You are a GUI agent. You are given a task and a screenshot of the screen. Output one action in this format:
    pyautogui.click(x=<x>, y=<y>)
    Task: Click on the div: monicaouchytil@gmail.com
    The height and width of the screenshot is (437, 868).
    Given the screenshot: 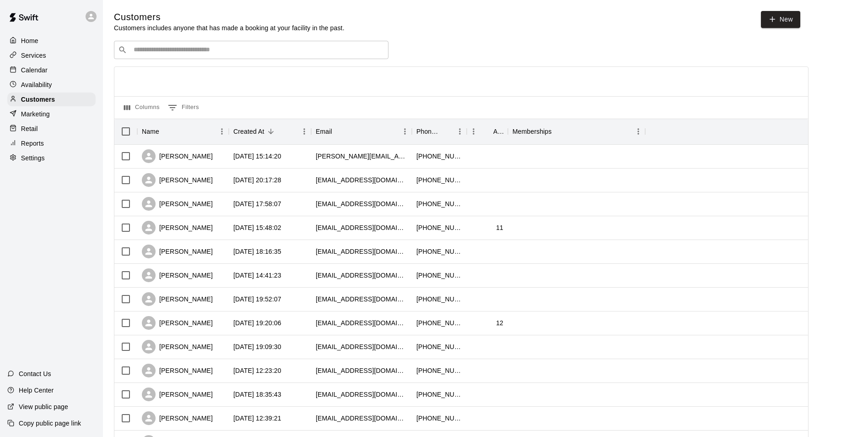 What is the action you would take?
    pyautogui.click(x=362, y=299)
    